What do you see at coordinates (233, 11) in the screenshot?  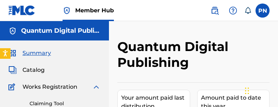 I see `img: help` at bounding box center [233, 11].